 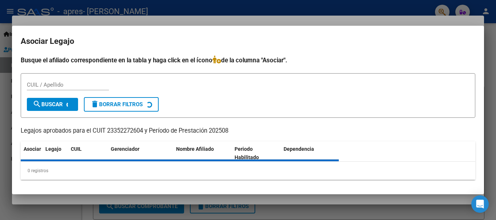 What do you see at coordinates (299, 149) in the screenshot?
I see `span: Dependencia` at bounding box center [299, 149].